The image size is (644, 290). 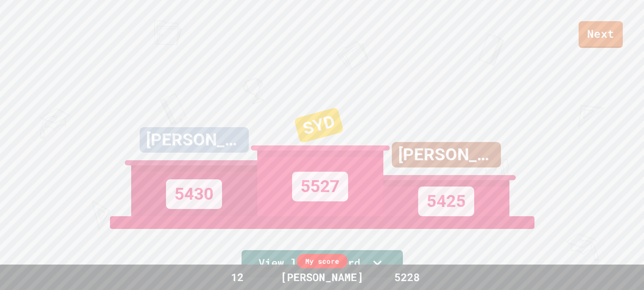 I want to click on div: SYD, so click(x=318, y=125).